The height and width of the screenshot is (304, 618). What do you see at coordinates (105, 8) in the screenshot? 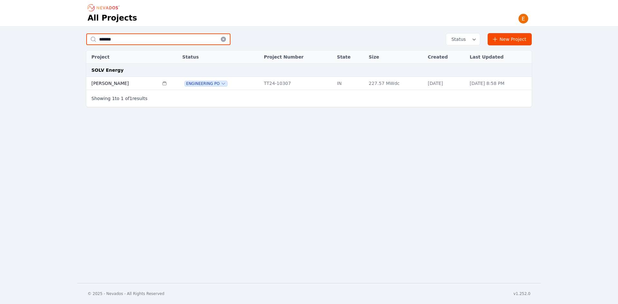
I see `nav: Breadcrumb` at bounding box center [105, 8].